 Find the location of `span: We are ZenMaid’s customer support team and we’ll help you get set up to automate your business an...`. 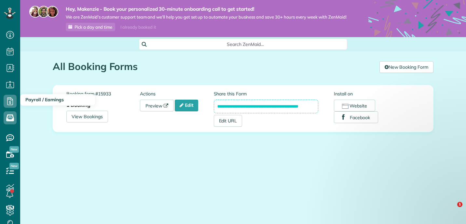

span: We are ZenMaid’s customer support team and we’ll help you get set up to automate your business an... is located at coordinates (206, 17).